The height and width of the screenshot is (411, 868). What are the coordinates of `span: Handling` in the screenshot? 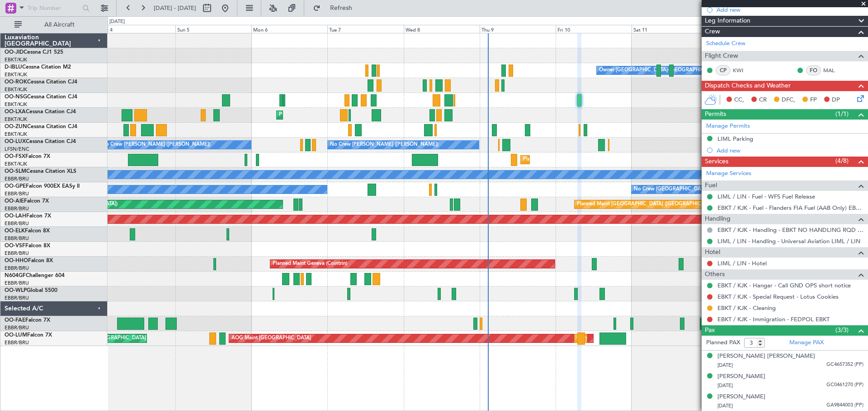 It's located at (717, 219).